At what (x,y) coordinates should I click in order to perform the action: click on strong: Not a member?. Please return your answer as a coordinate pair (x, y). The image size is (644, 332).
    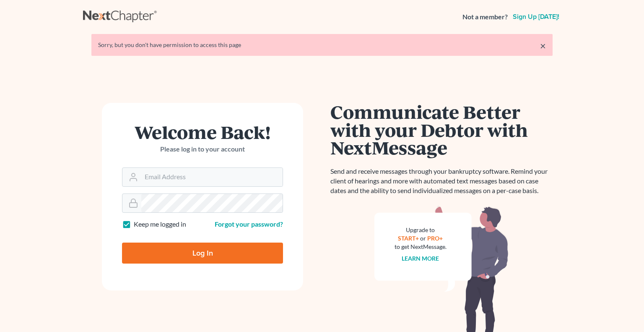
    Looking at the image, I should click on (485, 17).